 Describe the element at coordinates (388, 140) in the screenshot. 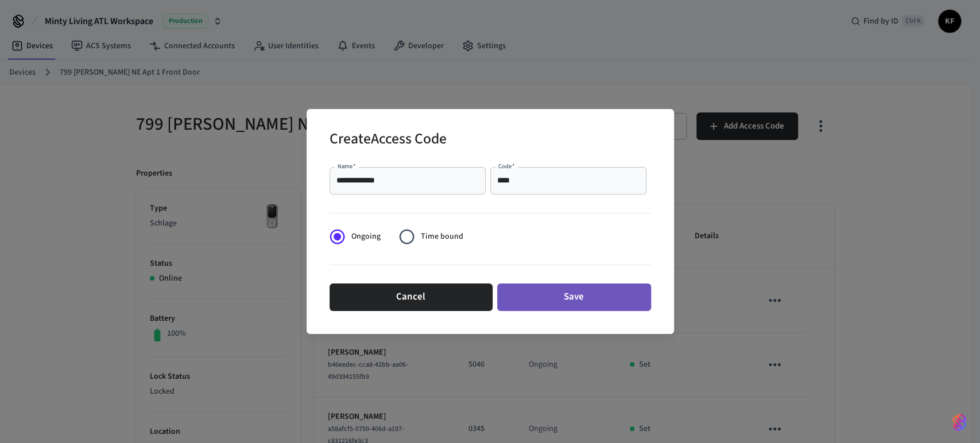

I see `h2: Create Access Code` at that location.